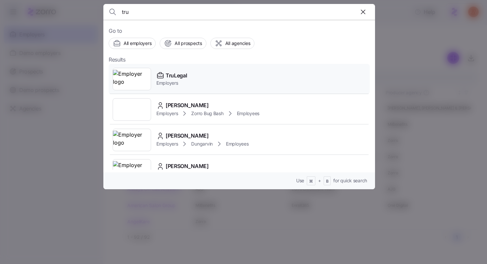 Image resolution: width=487 pixels, height=264 pixels. Describe the element at coordinates (350, 181) in the screenshot. I see `span: for quick search` at that location.